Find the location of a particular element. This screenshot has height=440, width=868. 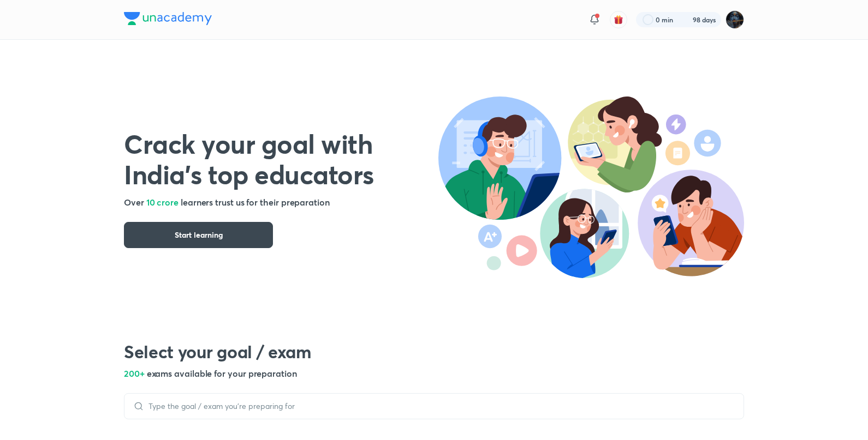

a: Company Logo is located at coordinates (168, 19).